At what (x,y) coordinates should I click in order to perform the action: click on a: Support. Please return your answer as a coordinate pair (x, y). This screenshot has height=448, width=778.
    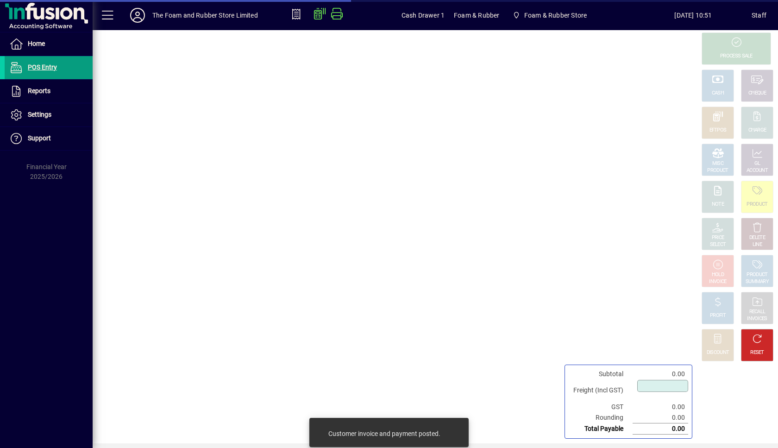
    Looking at the image, I should click on (49, 138).